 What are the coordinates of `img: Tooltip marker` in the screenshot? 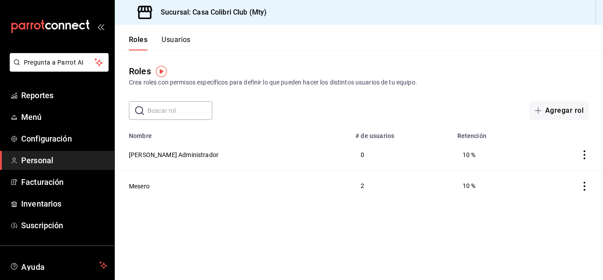 It's located at (161, 71).